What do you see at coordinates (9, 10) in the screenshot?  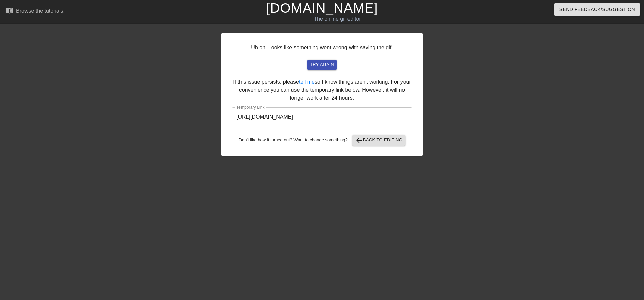 I see `span: menu_book` at bounding box center [9, 10].